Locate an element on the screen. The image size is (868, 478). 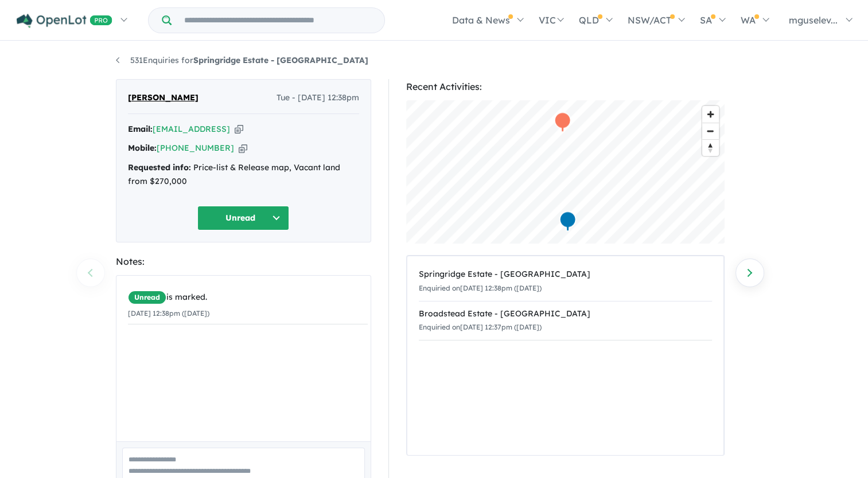
strong: Requested info: is located at coordinates (159, 167).